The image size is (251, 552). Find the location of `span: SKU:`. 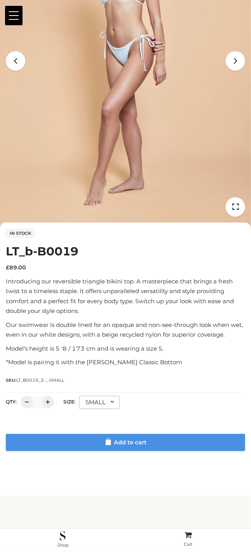

span: SKU: is located at coordinates (35, 381).